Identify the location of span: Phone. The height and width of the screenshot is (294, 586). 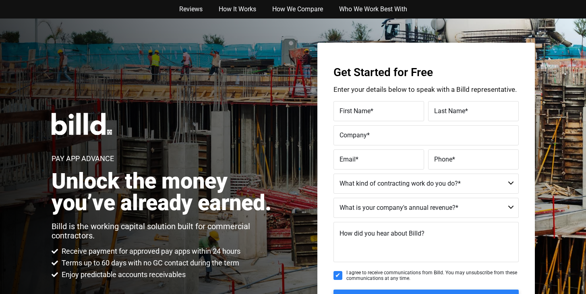
(443, 159).